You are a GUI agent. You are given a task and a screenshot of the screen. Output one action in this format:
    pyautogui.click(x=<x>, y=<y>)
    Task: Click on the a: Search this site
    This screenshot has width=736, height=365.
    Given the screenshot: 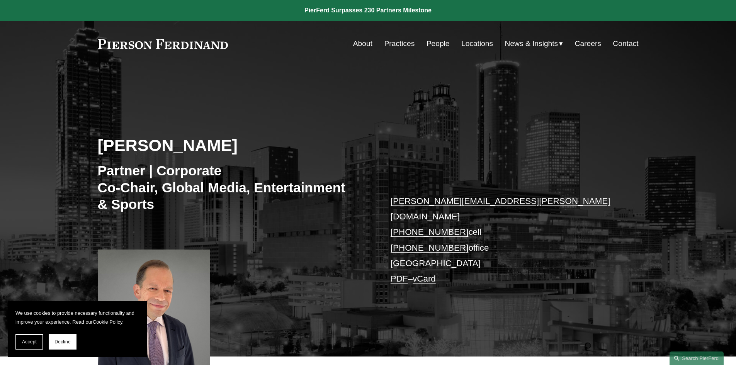 What is the action you would take?
    pyautogui.click(x=697, y=358)
    